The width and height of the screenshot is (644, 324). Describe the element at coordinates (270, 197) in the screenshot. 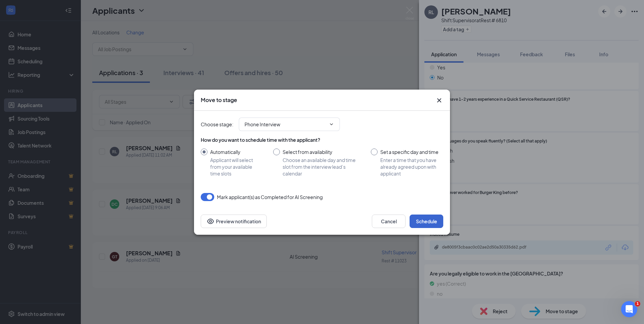

I see `span: Mark applicant(s) as Completed for AI Screening` at that location.